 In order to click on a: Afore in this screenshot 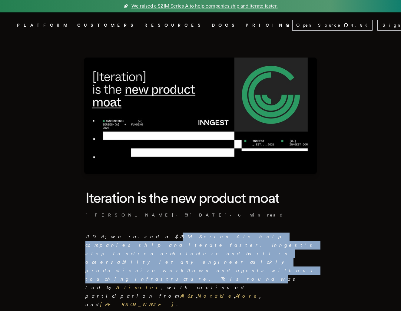, I will do `click(247, 296)`.